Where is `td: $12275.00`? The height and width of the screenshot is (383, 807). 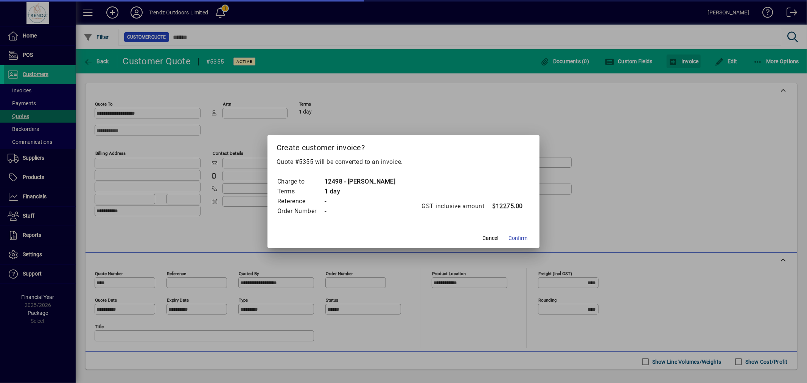 td: $12275.00 is located at coordinates (508, 206).